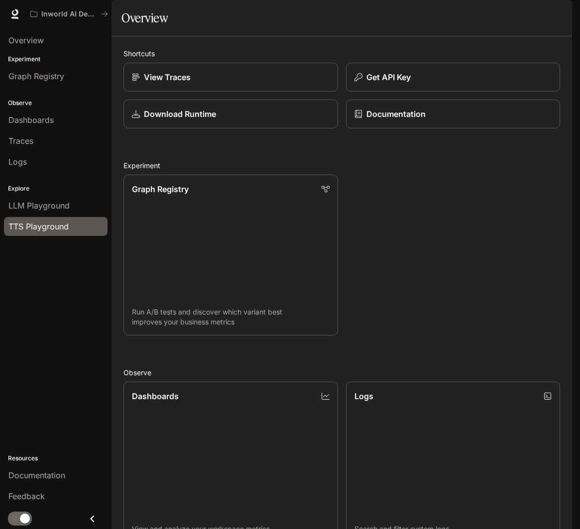 The width and height of the screenshot is (580, 529). Describe the element at coordinates (160, 189) in the screenshot. I see `p: Graph Registry` at that location.